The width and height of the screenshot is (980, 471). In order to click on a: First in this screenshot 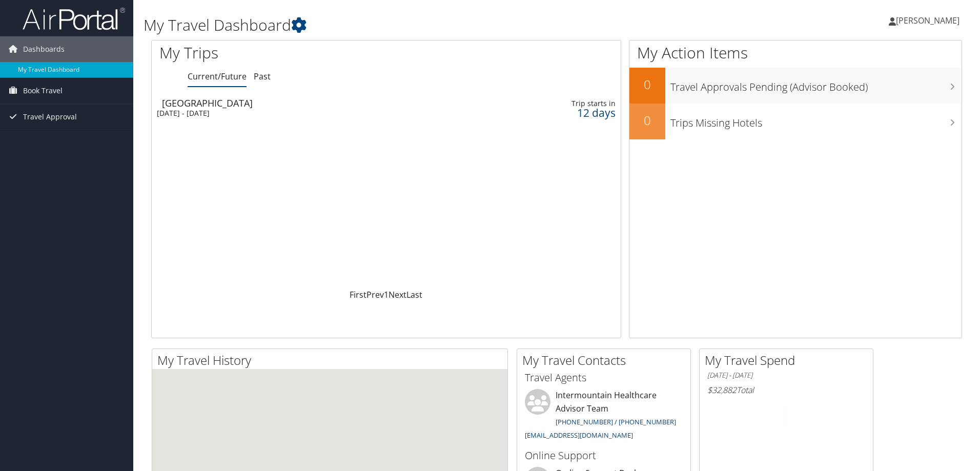, I will do `click(357, 295)`.